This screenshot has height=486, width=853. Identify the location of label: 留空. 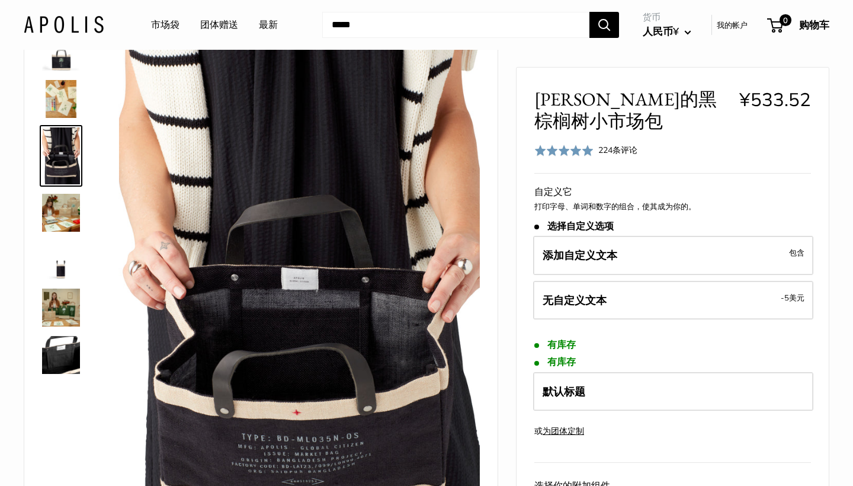
(673, 300).